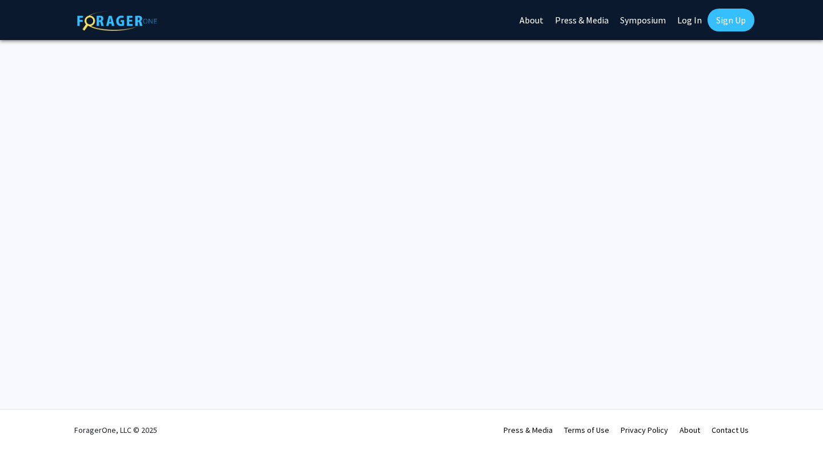 The height and width of the screenshot is (450, 823). I want to click on img: ForagerOne Logo, so click(117, 21).